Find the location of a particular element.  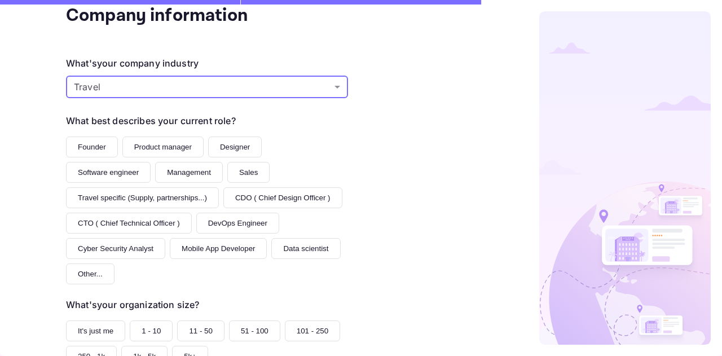

button: It's just me is located at coordinates (95, 330).